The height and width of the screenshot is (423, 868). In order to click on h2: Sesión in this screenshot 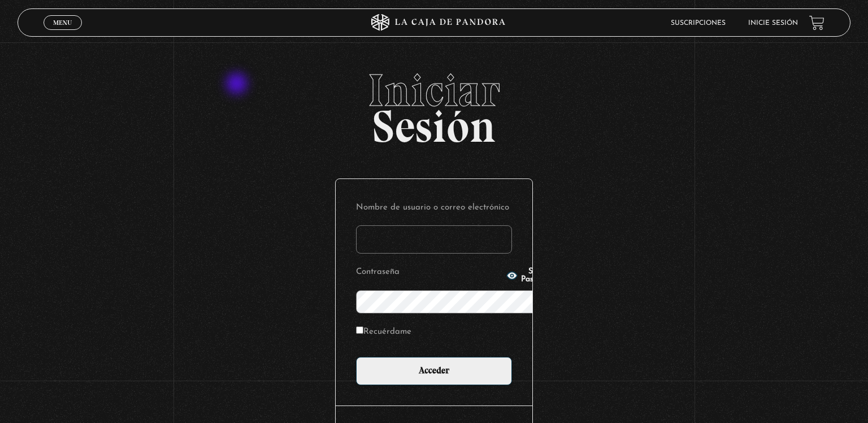, I will do `click(434, 104)`.